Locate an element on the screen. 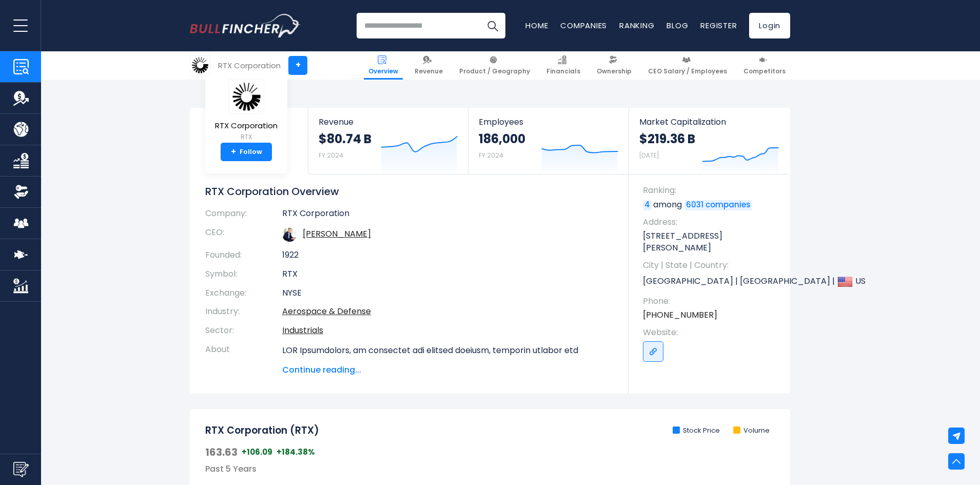 Image resolution: width=980 pixels, height=485 pixels. span: 163.63 is located at coordinates (221, 452).